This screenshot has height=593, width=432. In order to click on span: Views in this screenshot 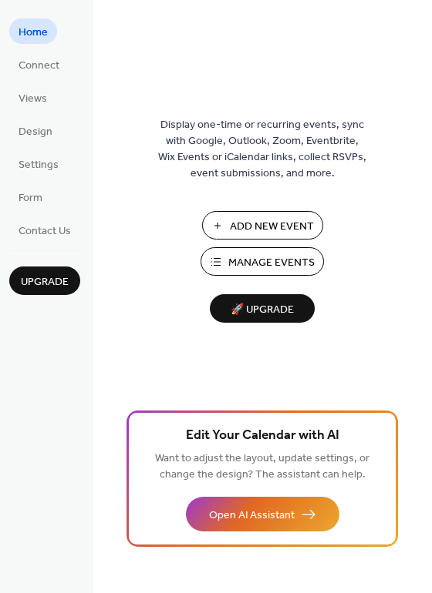, I will do `click(32, 99)`.